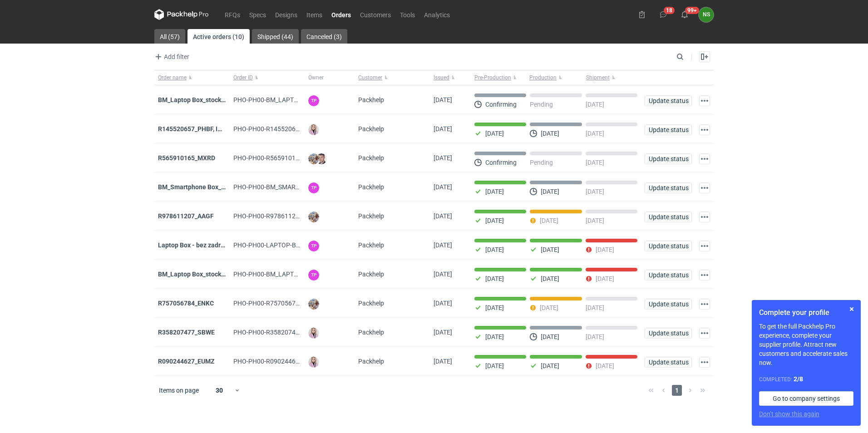 The image size is (868, 433). I want to click on a: R358207477_SBWE, so click(186, 332).